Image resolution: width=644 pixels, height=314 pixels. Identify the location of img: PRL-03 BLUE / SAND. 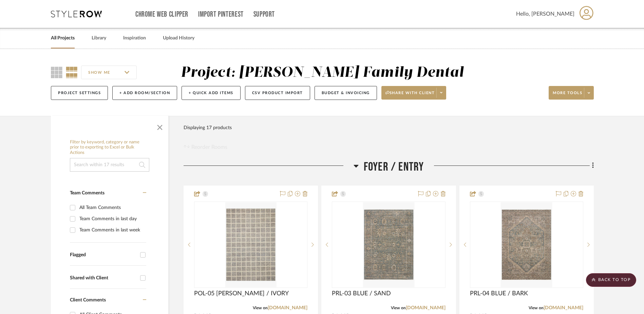
(389, 244).